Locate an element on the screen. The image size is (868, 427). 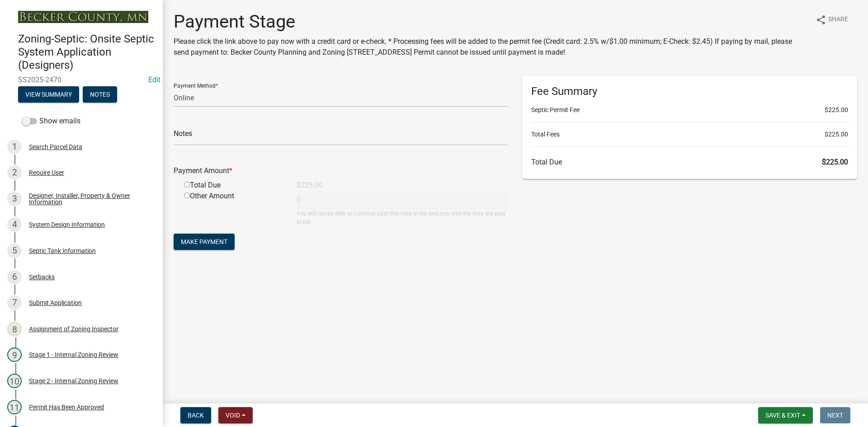
button: Make Payment is located at coordinates (204, 242).